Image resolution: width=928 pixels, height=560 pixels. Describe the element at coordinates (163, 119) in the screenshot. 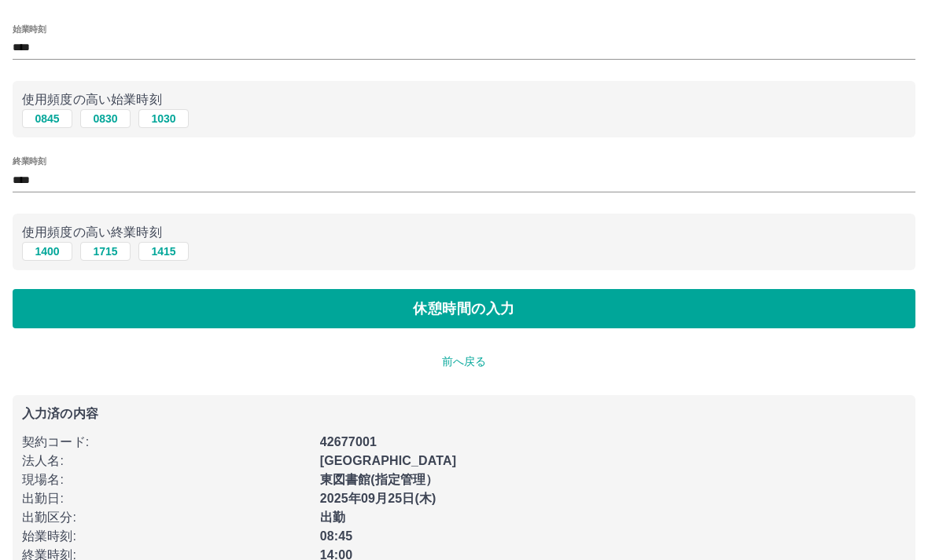

I see `button: 1030` at that location.